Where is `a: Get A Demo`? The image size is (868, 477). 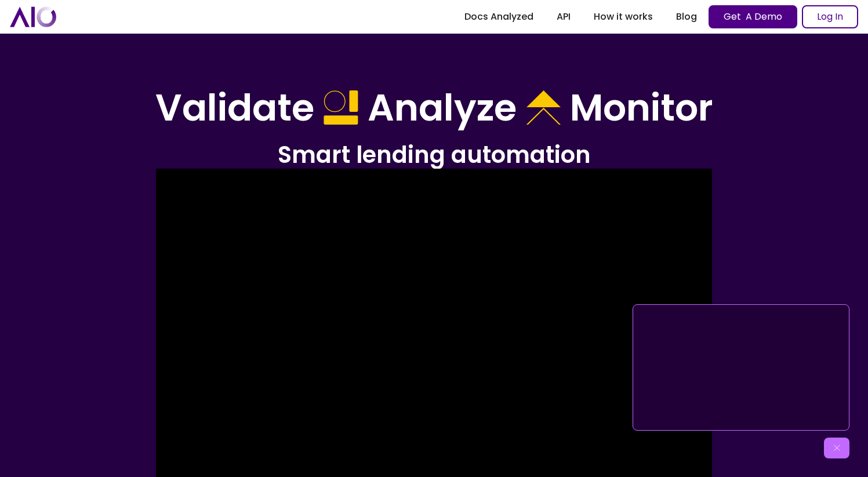 a: Get A Demo is located at coordinates (753, 17).